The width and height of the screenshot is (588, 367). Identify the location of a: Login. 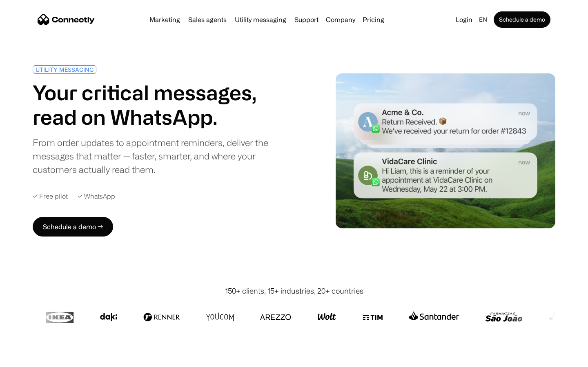
(464, 20).